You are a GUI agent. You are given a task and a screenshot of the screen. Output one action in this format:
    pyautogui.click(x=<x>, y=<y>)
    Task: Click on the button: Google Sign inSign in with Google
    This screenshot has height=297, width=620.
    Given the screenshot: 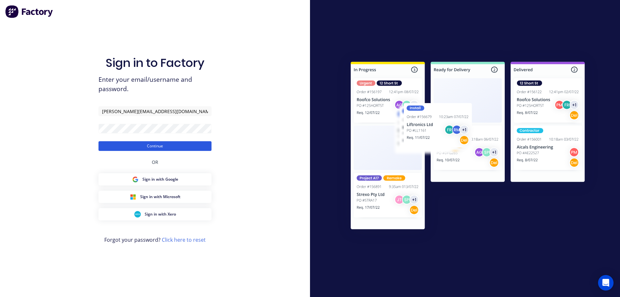 What is the action you would take?
    pyautogui.click(x=155, y=179)
    